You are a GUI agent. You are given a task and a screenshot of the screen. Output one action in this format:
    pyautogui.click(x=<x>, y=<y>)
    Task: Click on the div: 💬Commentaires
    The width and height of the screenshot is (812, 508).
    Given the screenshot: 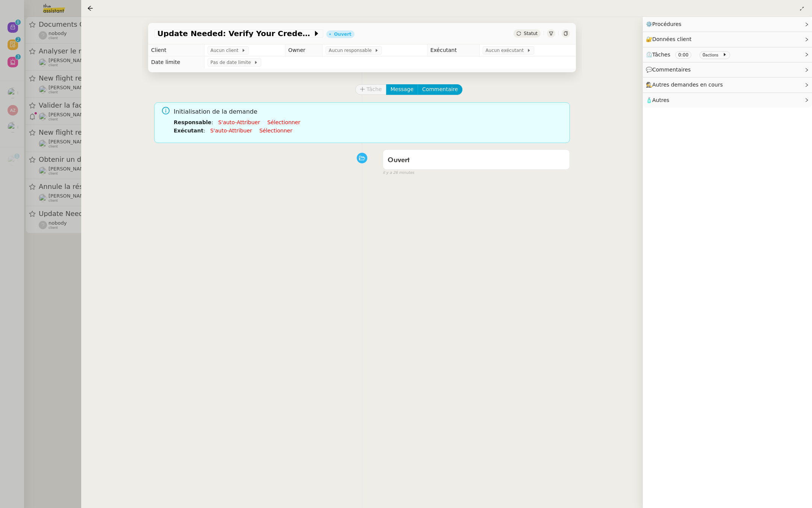 What is the action you would take?
    pyautogui.click(x=728, y=70)
    